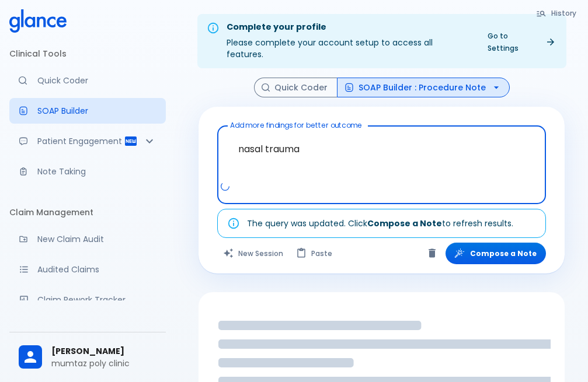 This screenshot has width=588, height=382. I want to click on button: SOAP Builder : Procedure Note, so click(423, 87).